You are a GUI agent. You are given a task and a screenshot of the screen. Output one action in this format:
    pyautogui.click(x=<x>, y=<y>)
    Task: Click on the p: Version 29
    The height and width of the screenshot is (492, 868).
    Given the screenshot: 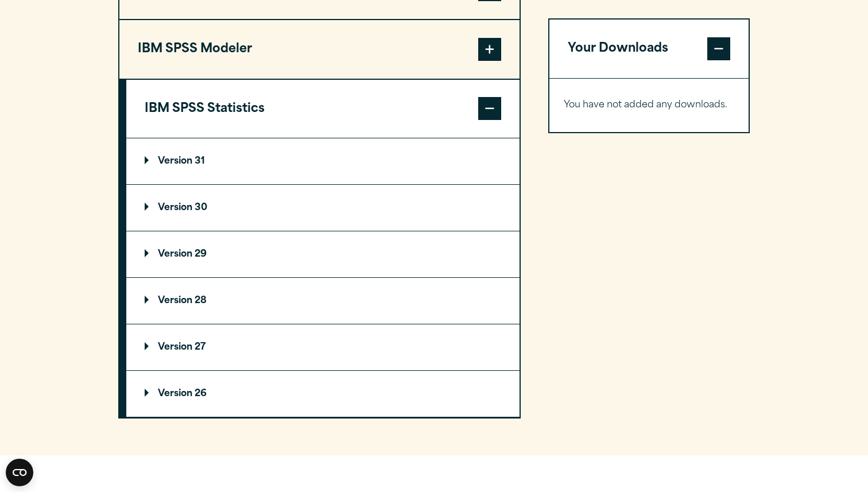 What is the action you would take?
    pyautogui.click(x=175, y=254)
    